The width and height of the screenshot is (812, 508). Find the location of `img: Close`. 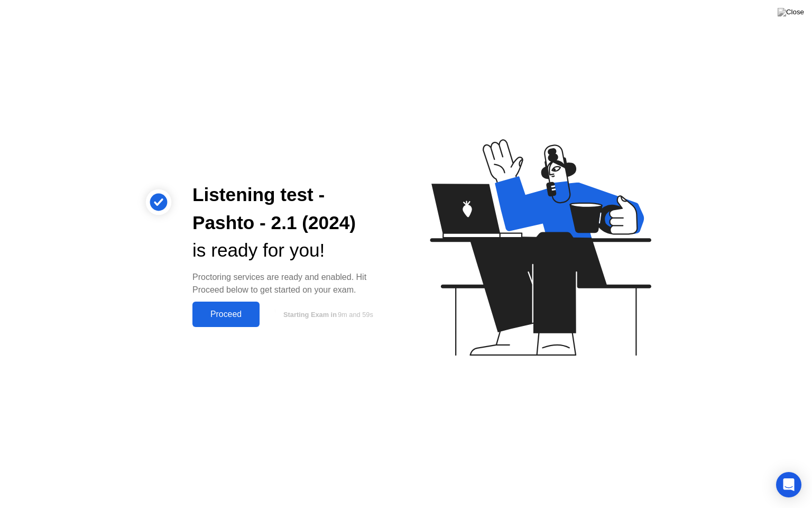

img: Close is located at coordinates (791, 12).